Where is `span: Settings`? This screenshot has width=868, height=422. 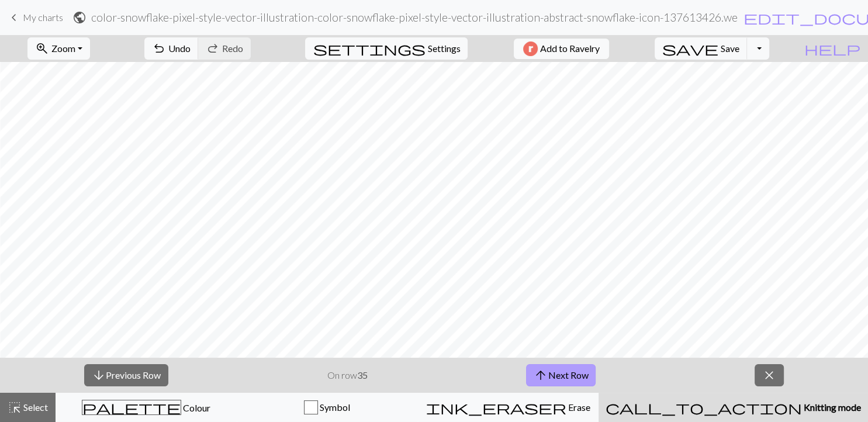
span: Settings is located at coordinates (443, 48).